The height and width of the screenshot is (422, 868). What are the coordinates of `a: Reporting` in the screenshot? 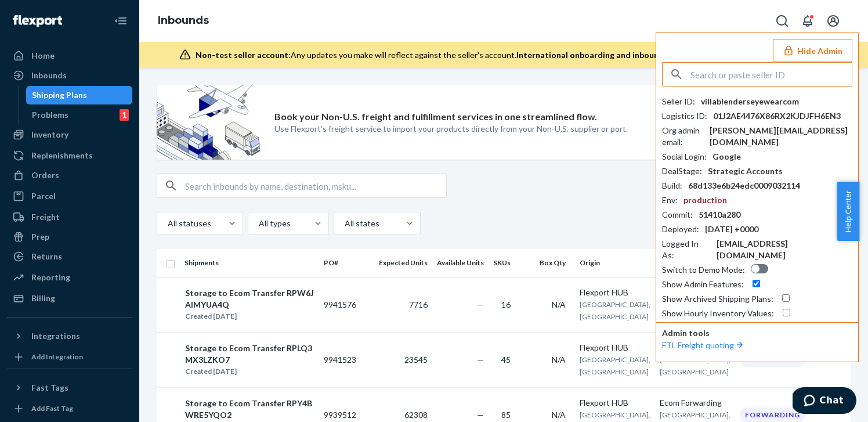 It's located at (69, 278).